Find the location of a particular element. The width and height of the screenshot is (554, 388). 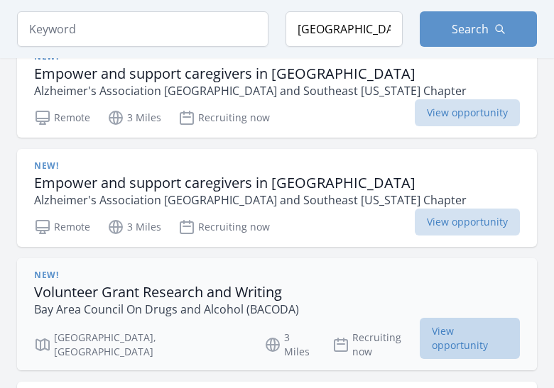

h3: Volunteer Grant Research and Writing is located at coordinates (166, 292).